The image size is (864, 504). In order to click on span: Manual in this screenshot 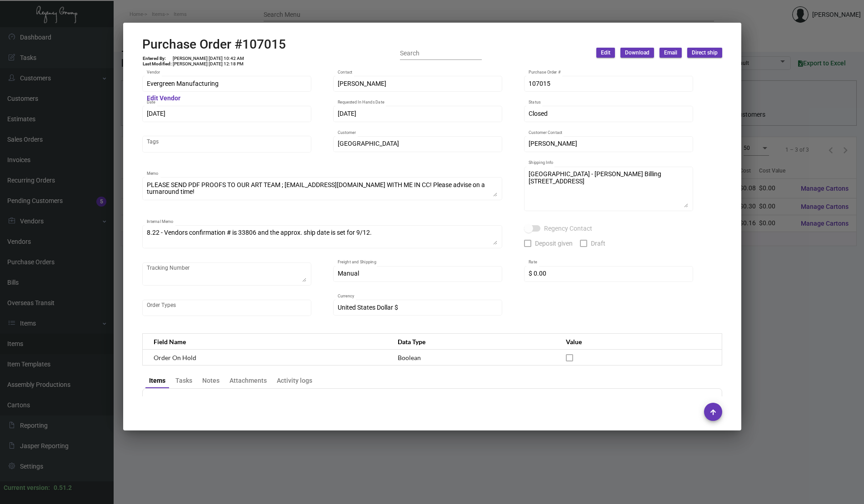, I will do `click(348, 273)`.